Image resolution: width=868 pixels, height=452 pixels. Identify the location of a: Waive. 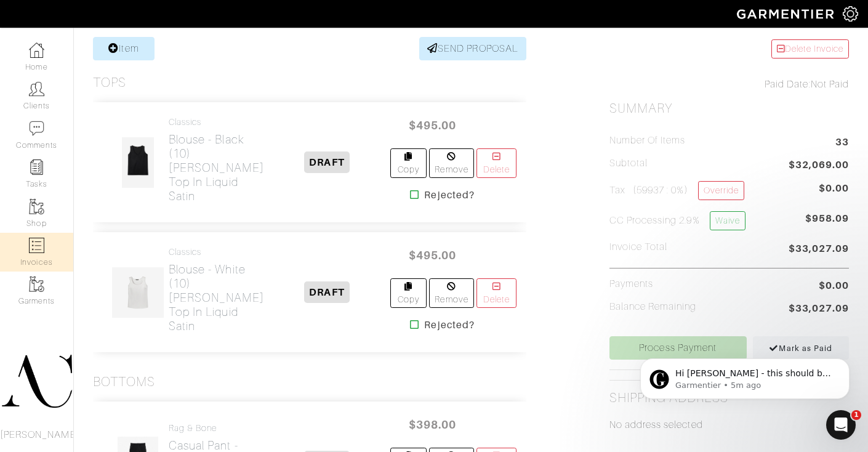
(728, 221).